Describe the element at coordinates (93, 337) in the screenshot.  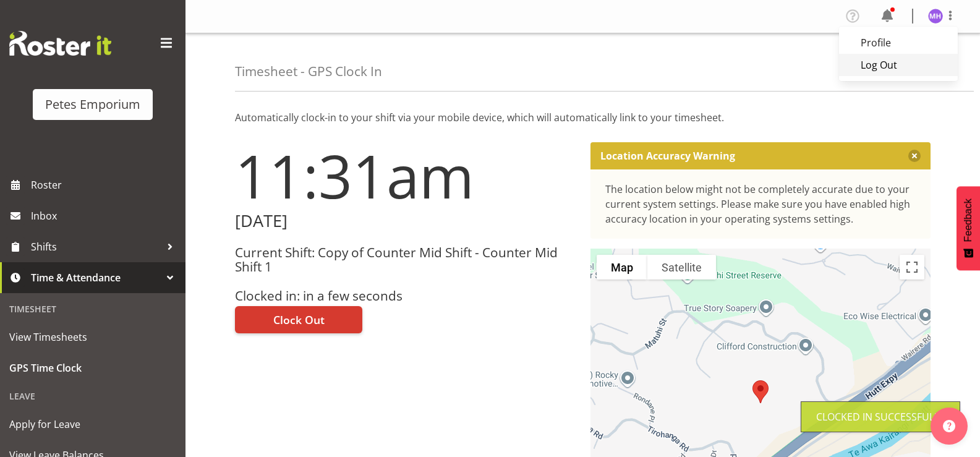
I see `span: View Timesheets` at that location.